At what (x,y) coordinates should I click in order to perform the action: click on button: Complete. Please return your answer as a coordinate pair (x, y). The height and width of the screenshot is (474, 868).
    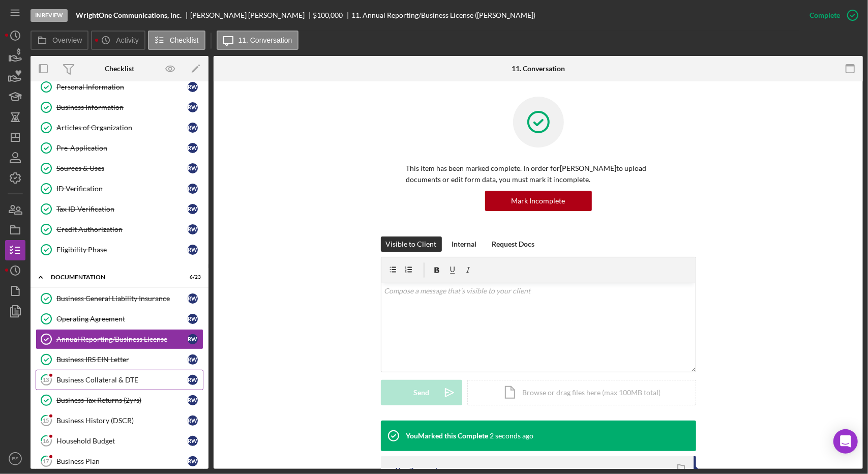
    Looking at the image, I should click on (831, 15).